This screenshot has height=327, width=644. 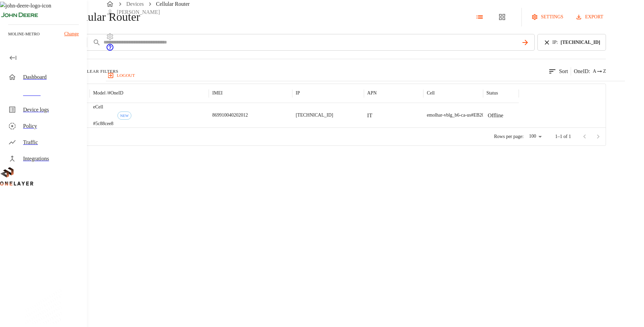 I want to click on p: Rows per page:, so click(x=509, y=137).